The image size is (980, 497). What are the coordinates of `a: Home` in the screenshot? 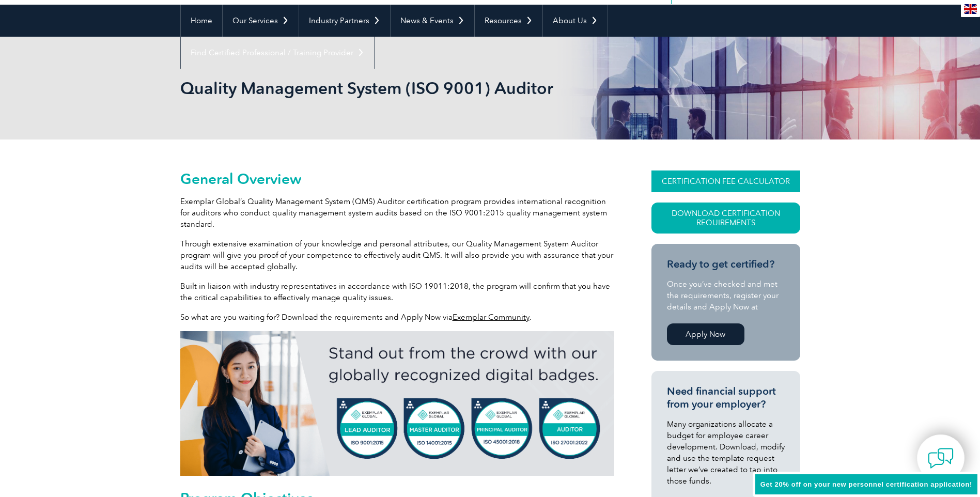 It's located at (202, 20).